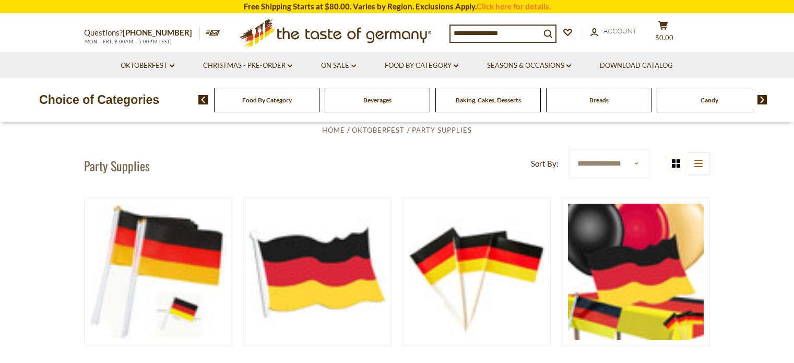 This screenshot has width=794, height=363. What do you see at coordinates (599, 100) in the screenshot?
I see `a: Breads` at bounding box center [599, 100].